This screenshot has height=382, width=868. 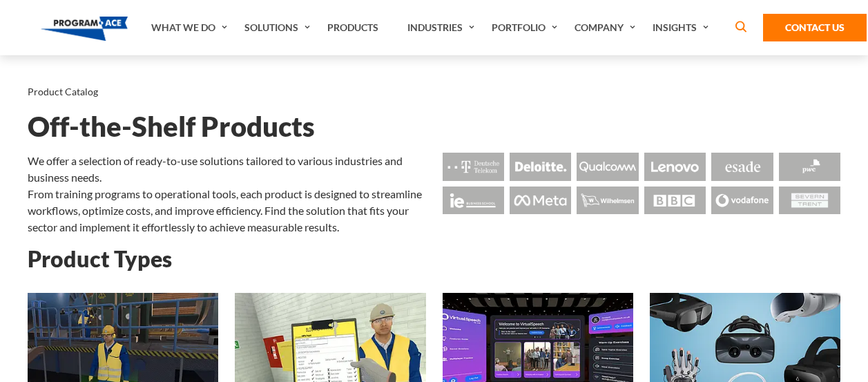 What do you see at coordinates (84, 28) in the screenshot?
I see `img: Program-Ace` at bounding box center [84, 28].